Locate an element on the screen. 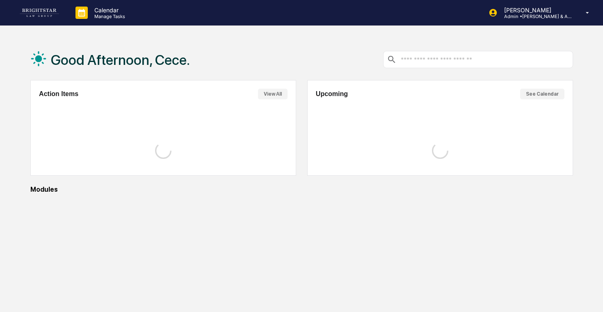 Image resolution: width=603 pixels, height=312 pixels. h2: Action Items is located at coordinates (59, 94).